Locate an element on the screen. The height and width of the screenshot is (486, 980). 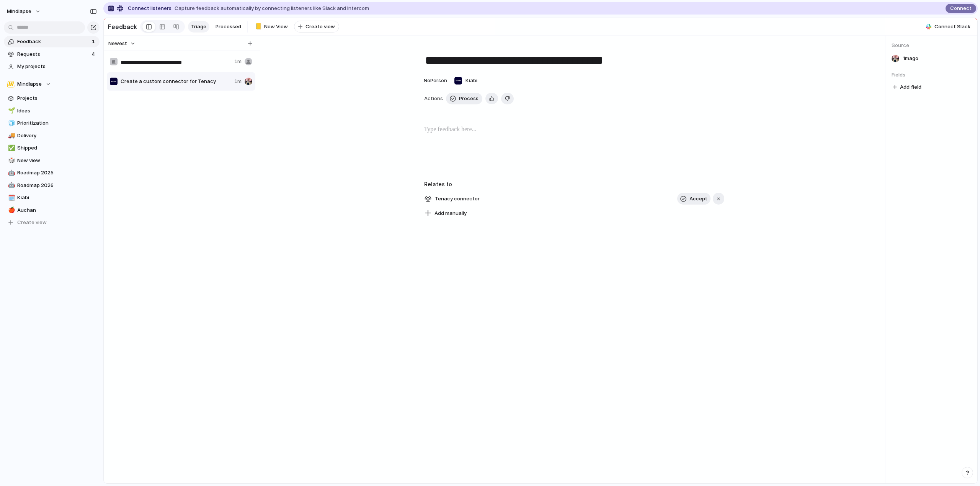
a: 📒New View is located at coordinates (271, 27).